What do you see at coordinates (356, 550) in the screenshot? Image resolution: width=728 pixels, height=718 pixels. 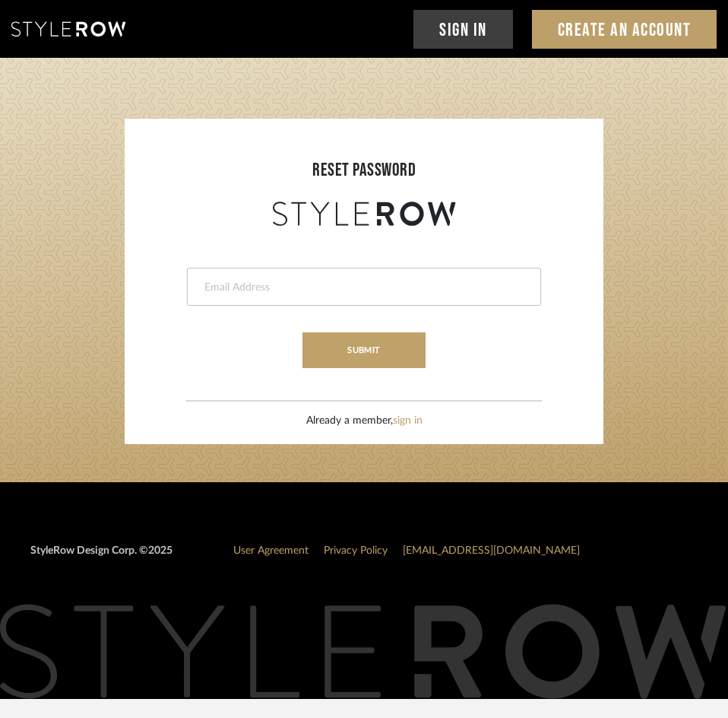 I see `a: Privacy Policy` at bounding box center [356, 550].